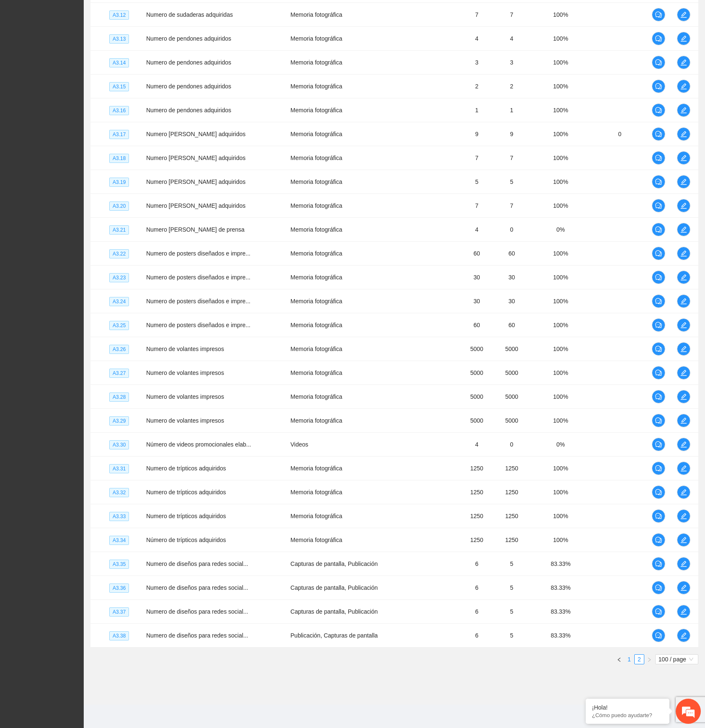  I want to click on span: Numero de diseños para redes social..., so click(197, 612).